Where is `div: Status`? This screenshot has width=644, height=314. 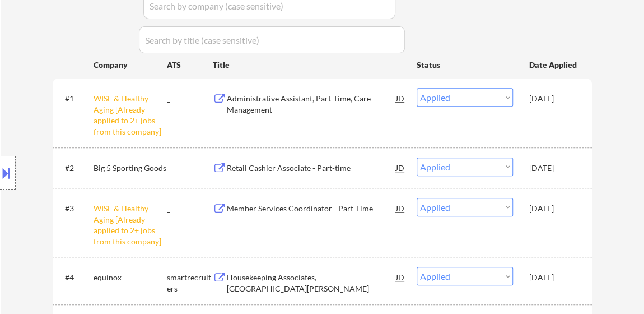
div: Status is located at coordinates (465, 65).